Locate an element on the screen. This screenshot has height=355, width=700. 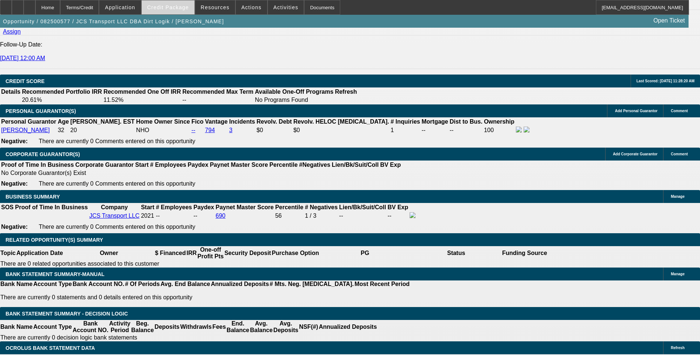
th: Proof of Time In Business is located at coordinates (37, 165).